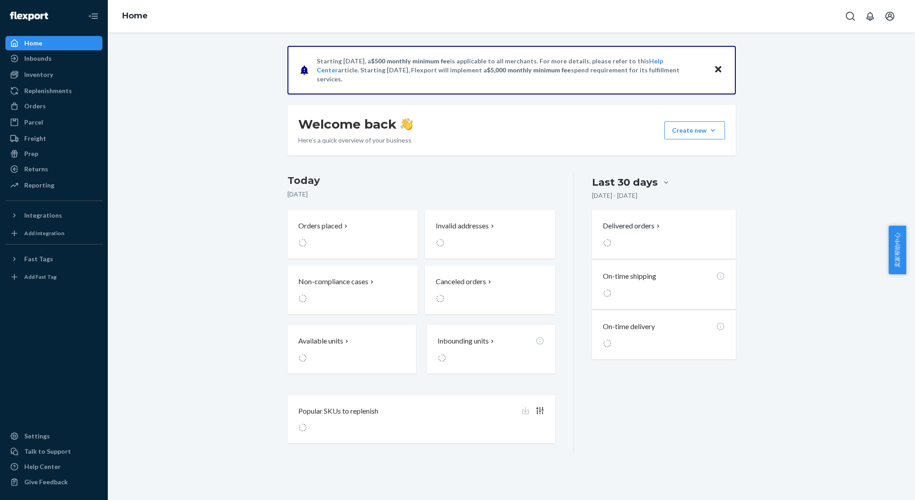 Image resolution: width=915 pixels, height=500 pixels. I want to click on h3: Today, so click(421, 181).